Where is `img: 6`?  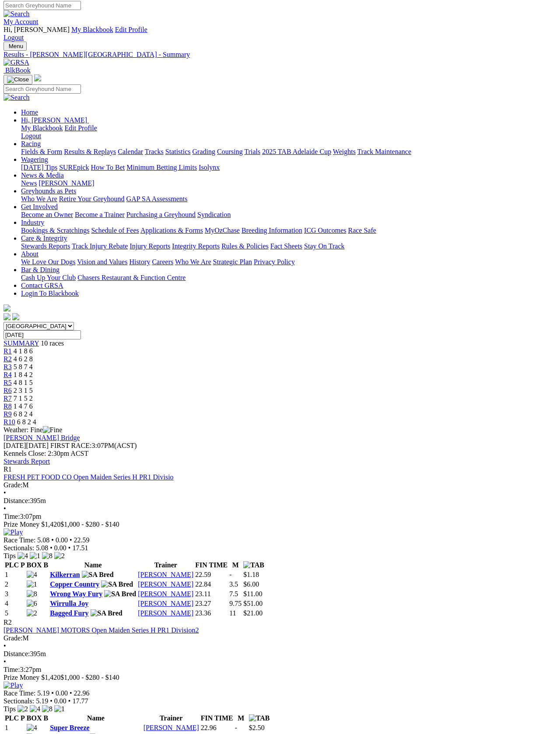
img: 6 is located at coordinates (32, 604).